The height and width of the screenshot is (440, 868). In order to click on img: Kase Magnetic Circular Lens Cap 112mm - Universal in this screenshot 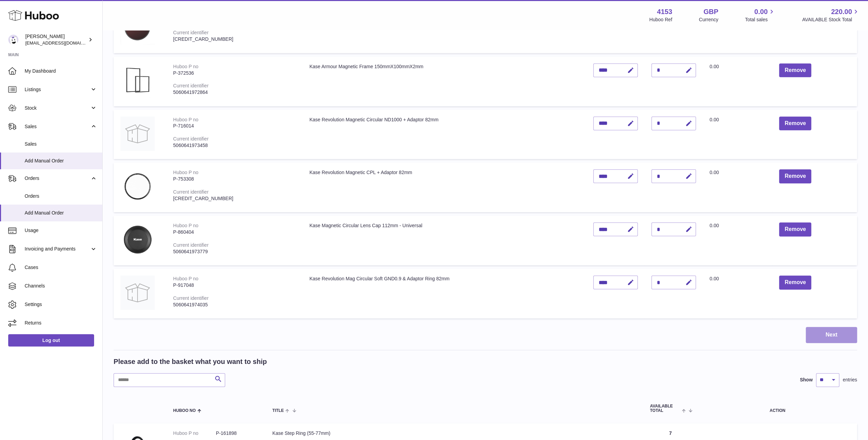, I will do `click(137, 239)`.